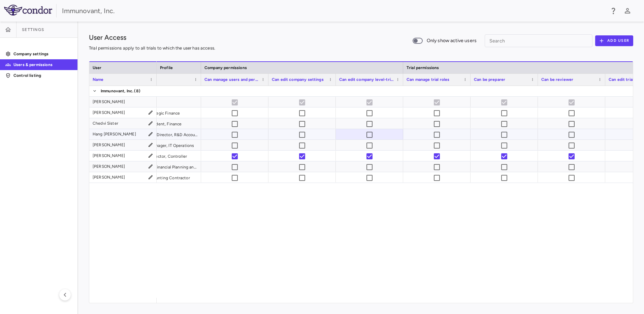 The height and width of the screenshot is (314, 644). Describe the element at coordinates (168, 124) in the screenshot. I see `div: Vice President, Finance` at that location.